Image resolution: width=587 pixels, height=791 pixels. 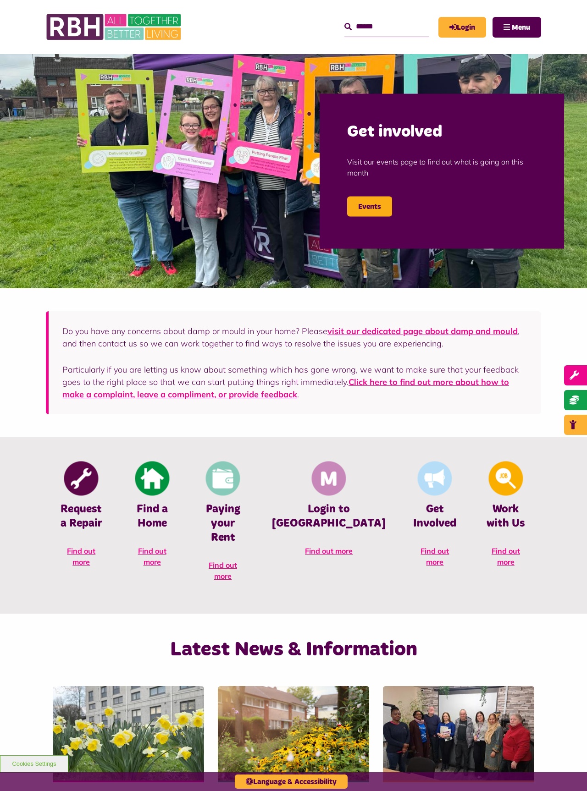 I want to click on button: Language & Accessibility, so click(x=291, y=781).